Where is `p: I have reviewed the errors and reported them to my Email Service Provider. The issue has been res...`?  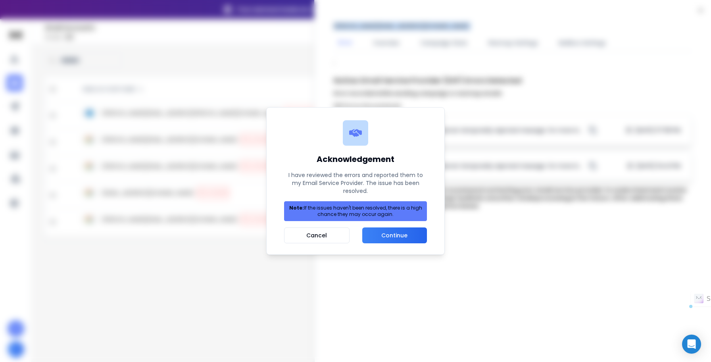
p: I have reviewed the errors and reported them to my Email Service Provider. The issue has been res... is located at coordinates (355, 183).